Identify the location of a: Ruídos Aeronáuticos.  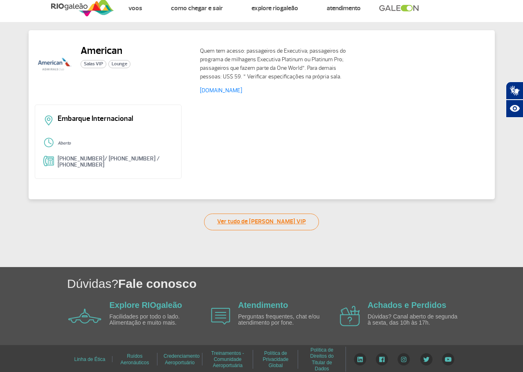
(135, 359).